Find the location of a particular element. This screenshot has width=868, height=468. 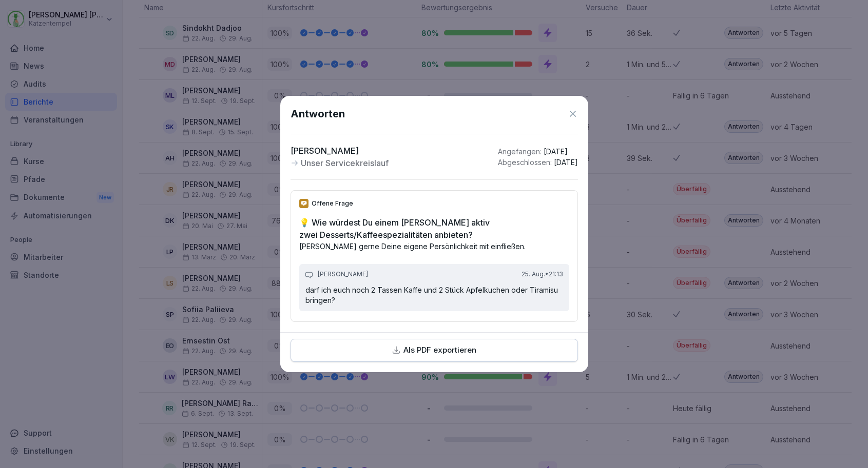

p: darf ich euch noch 2 Tassen Kaffe und 2 Stück Apfelkuchen oder Tiramisu bringen? is located at coordinates (434, 295).